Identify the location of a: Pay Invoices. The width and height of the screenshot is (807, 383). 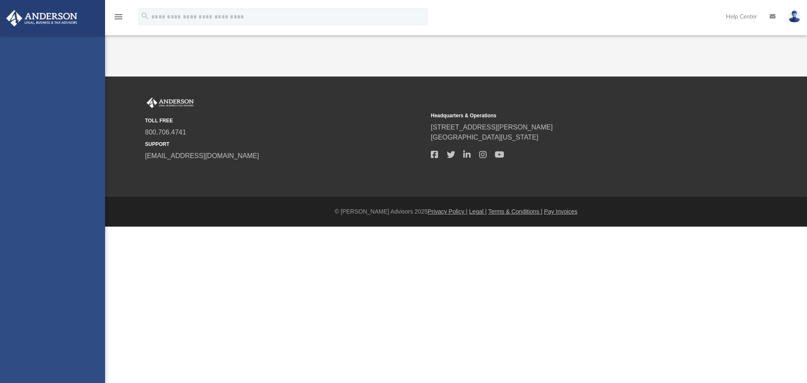
(560, 211).